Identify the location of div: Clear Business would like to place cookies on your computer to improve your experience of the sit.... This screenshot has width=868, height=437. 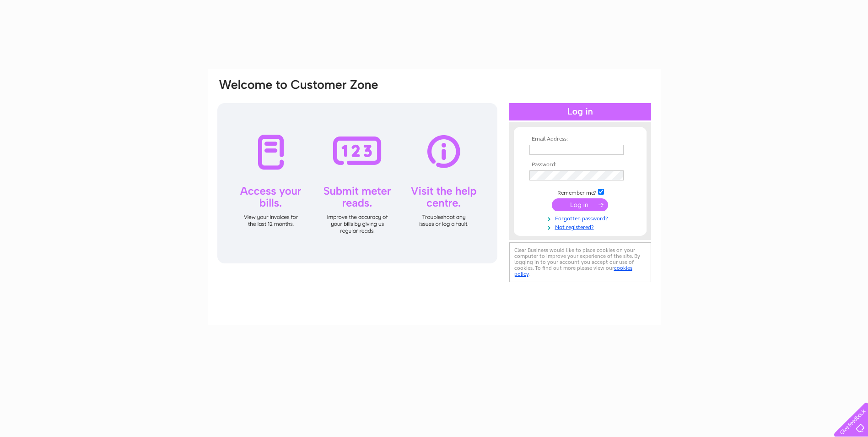
(580, 262).